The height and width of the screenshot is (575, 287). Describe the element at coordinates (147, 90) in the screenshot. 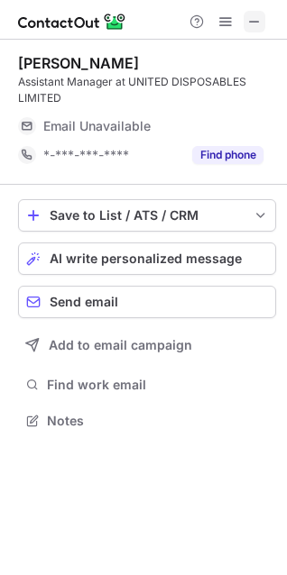

I see `div: Assistant Manager at UNITED DISPOSABLES LIMITED` at that location.